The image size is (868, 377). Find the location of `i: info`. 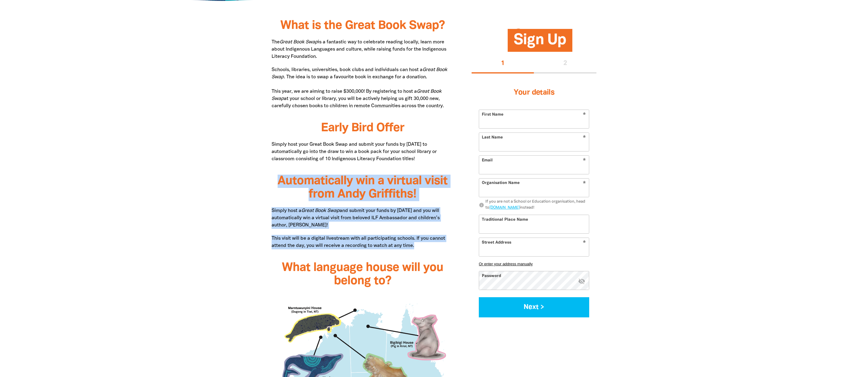

i: info is located at coordinates (482, 205).